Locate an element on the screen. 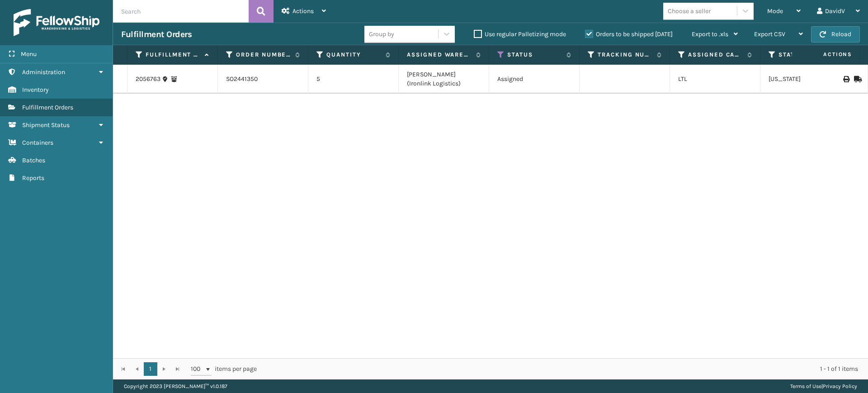  a: Terms of Use is located at coordinates (806, 386).